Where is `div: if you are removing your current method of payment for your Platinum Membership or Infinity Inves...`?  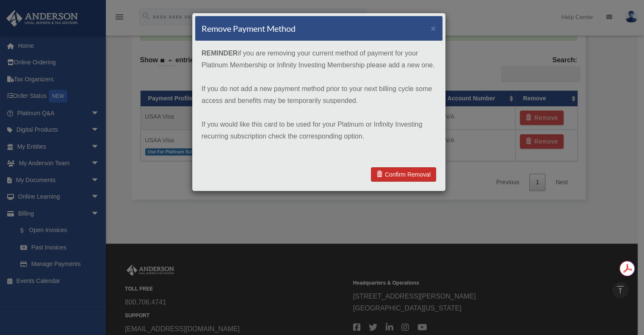
div: if you are removing your current method of payment for your Platinum Membership or Infinity Inves... is located at coordinates (319, 101).